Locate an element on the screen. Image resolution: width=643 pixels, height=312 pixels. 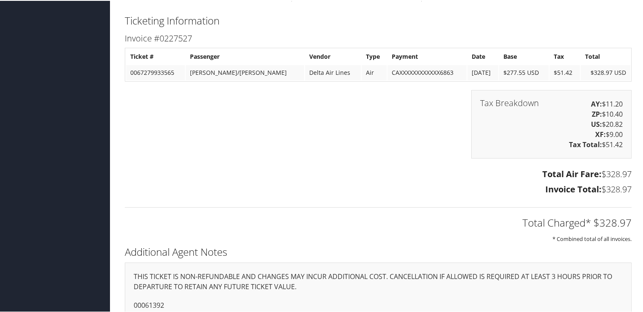
td: 0067279933565 is located at coordinates (155, 72).